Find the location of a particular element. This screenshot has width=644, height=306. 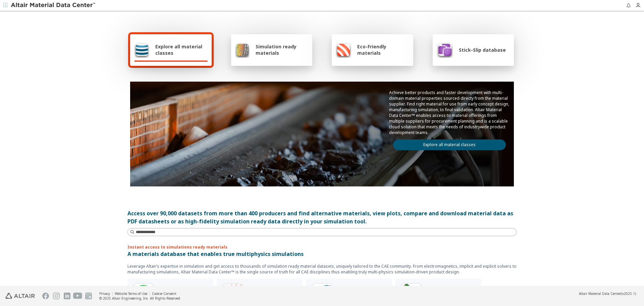

div: (v2025.1) is located at coordinates (607, 293).